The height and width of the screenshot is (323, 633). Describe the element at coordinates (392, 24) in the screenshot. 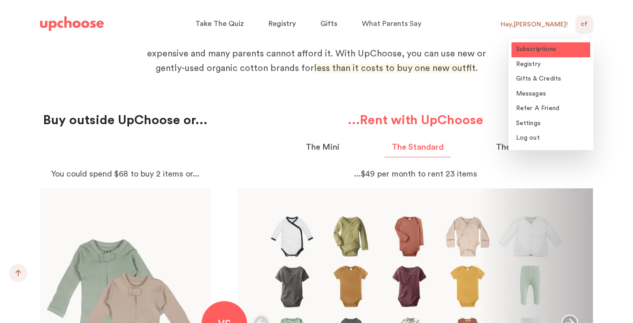

I see `span: What Parents Say` at that location.